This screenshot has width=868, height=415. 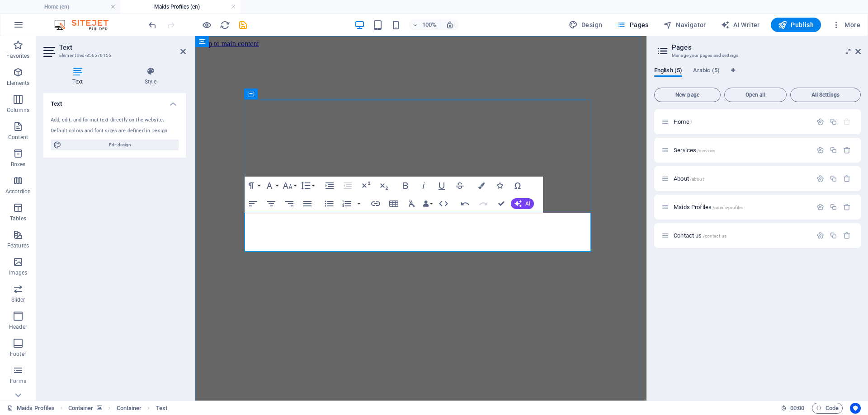 What do you see at coordinates (522, 204) in the screenshot?
I see `button: AI` at bounding box center [522, 204].